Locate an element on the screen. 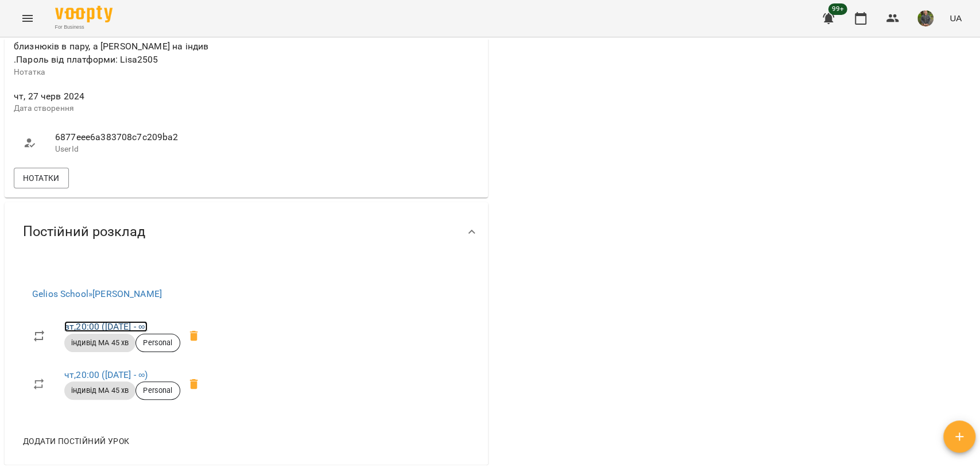  span: Видалити приватний урок Валерія Рогаткіна вт 20:00 клієнта Ліза Копилова is located at coordinates (194, 336).